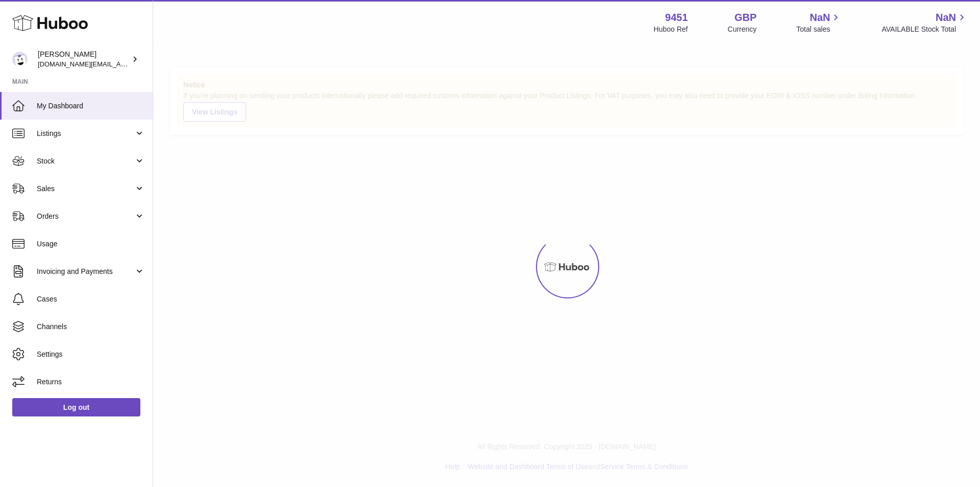  I want to click on div: Huboo Ref, so click(670, 30).